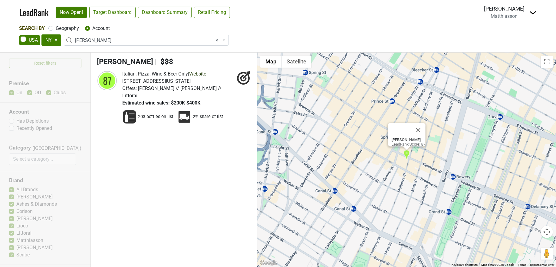 This screenshot has height=267, width=556. What do you see at coordinates (504, 16) in the screenshot?
I see `span: Matthiasson` at bounding box center [504, 16].